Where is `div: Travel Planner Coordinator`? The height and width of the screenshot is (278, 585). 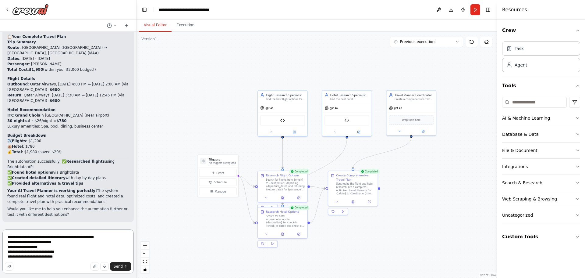
div: Travel Planner Coordinator is located at coordinates (414, 95).